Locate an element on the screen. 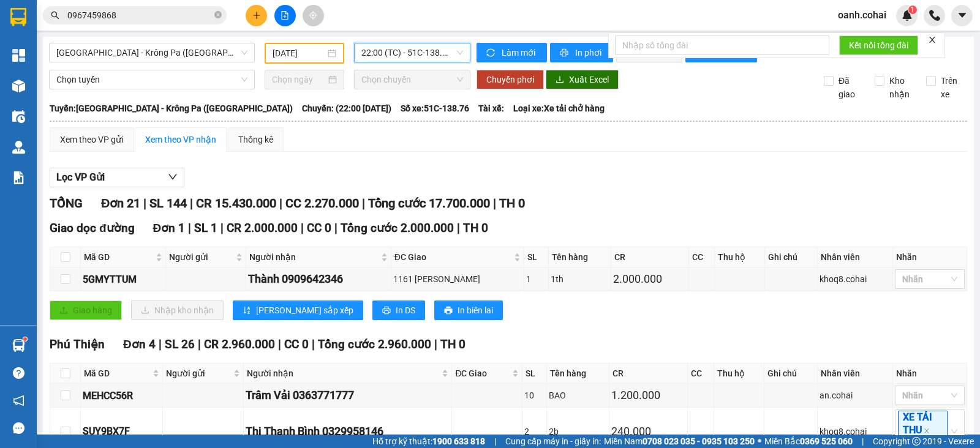 This screenshot has width=980, height=448. button: uploadGiao hàng is located at coordinates (86, 310).